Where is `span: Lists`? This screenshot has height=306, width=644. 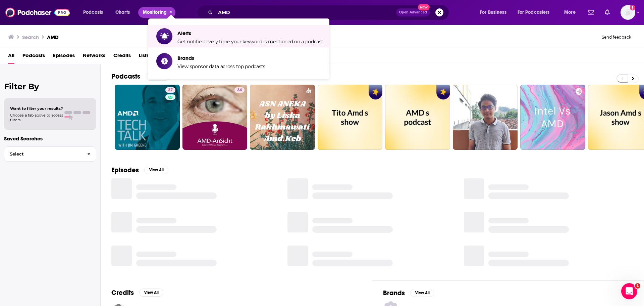 span: Lists is located at coordinates (144, 57).